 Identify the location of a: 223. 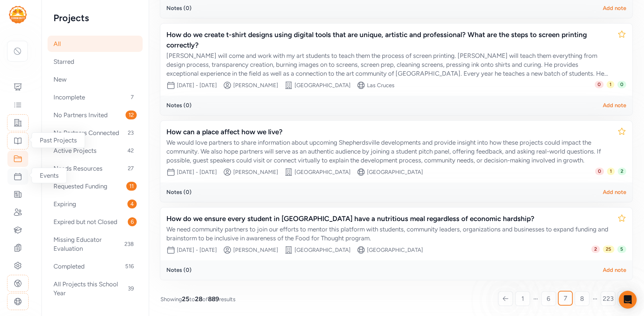
(608, 299).